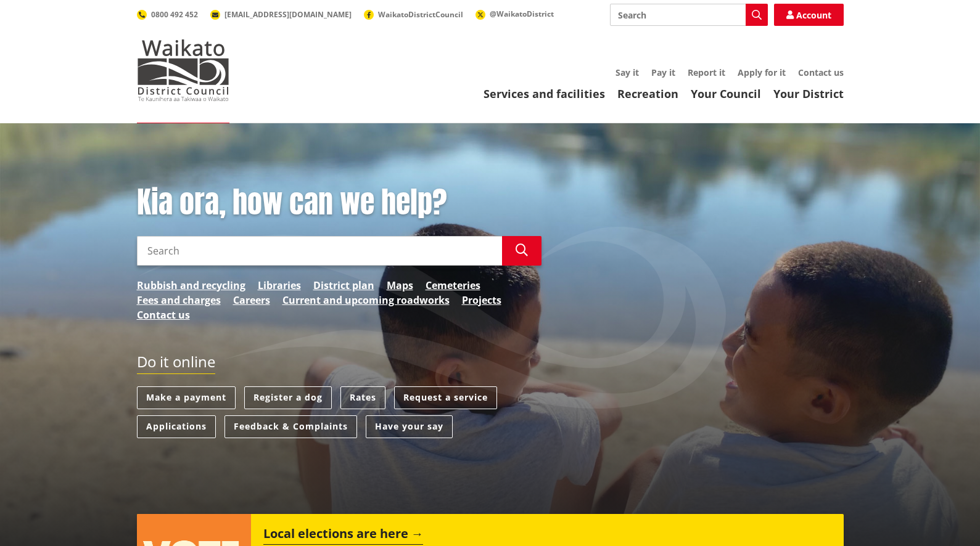 Image resolution: width=980 pixels, height=546 pixels. Describe the element at coordinates (514, 13) in the screenshot. I see `a: @WaikatoDistrict` at that location.